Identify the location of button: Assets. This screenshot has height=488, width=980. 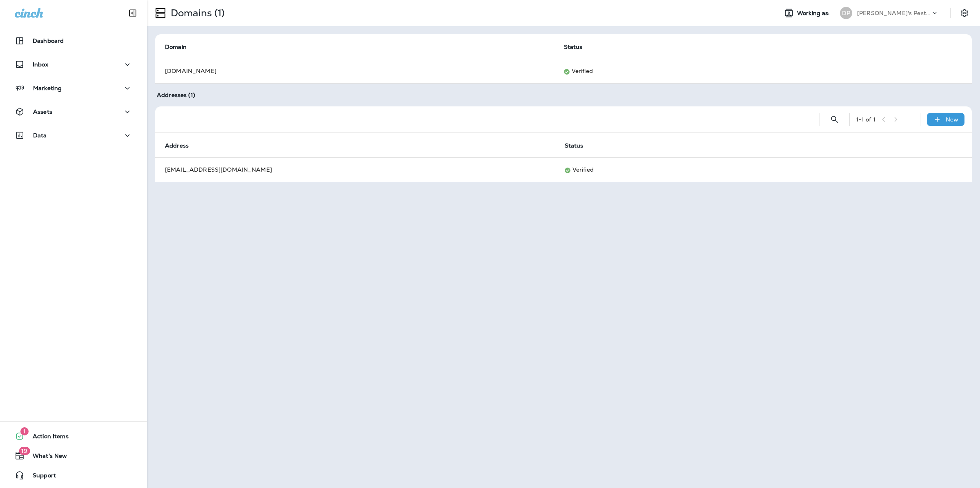
(73, 111).